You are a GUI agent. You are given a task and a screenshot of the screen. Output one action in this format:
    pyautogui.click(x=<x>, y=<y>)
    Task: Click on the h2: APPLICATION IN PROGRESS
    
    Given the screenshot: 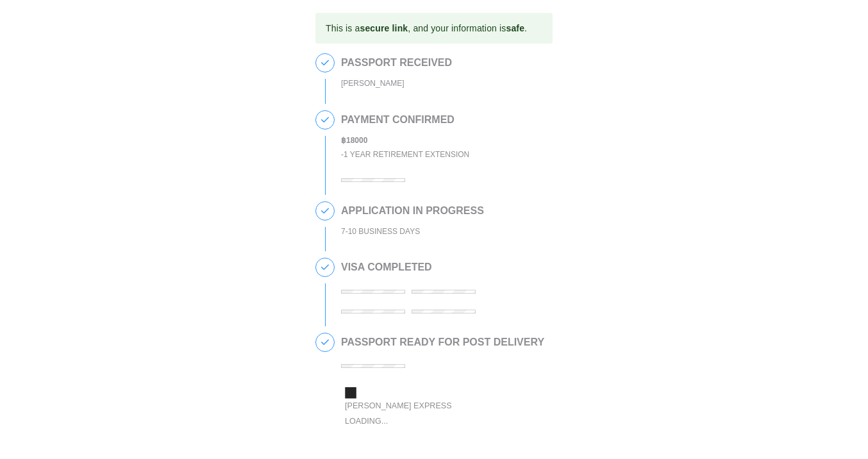 What is the action you would take?
    pyautogui.click(x=413, y=211)
    